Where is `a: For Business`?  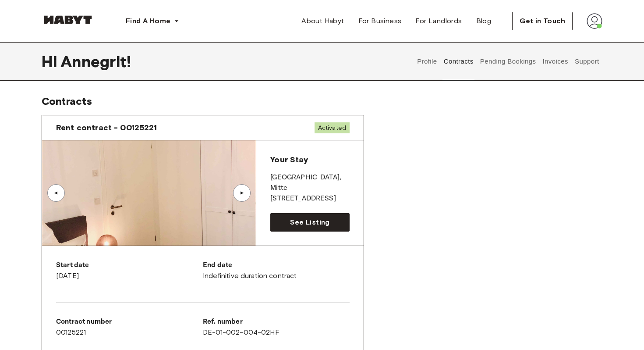
a: For Business is located at coordinates (380, 21).